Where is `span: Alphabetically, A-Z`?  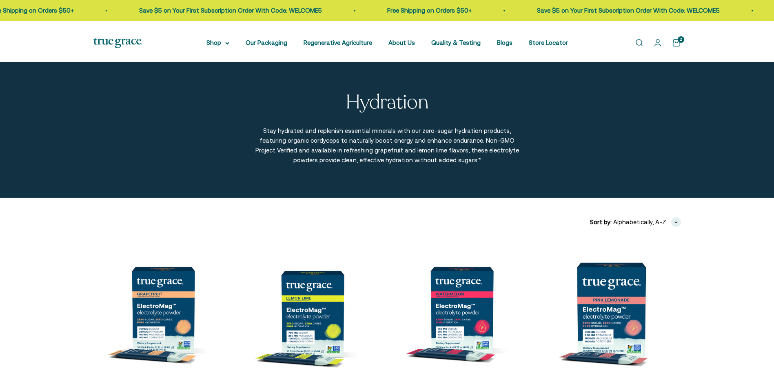 span: Alphabetically, A-Z is located at coordinates (640, 222).